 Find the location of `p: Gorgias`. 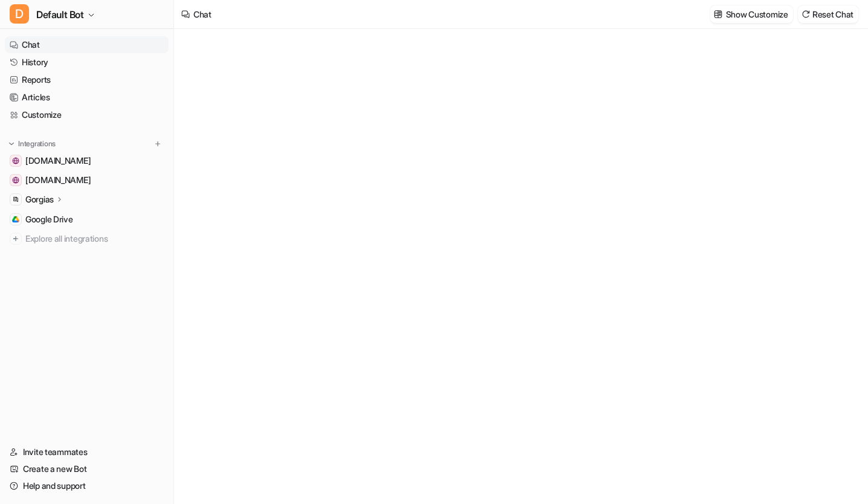

p: Gorgias is located at coordinates (39, 199).